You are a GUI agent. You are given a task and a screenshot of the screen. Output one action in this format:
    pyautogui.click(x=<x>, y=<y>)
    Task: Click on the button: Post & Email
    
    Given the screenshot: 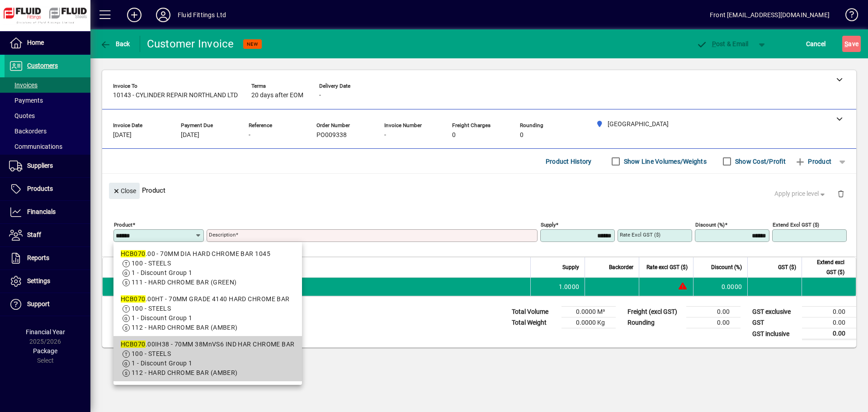 What is the action you would take?
    pyautogui.click(x=723, y=44)
    